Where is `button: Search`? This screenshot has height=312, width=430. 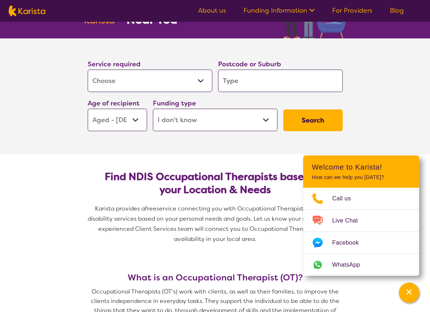 button: Search is located at coordinates (313, 120).